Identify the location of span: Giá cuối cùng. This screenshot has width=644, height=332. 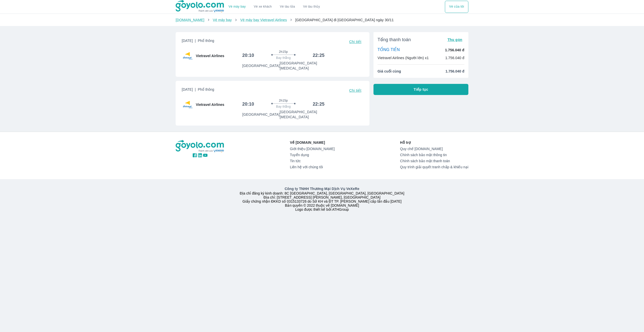
(389, 71).